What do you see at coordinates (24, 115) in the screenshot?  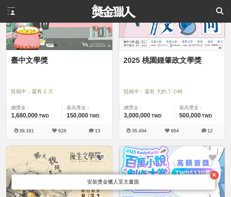 I see `span: 1,680,000` at bounding box center [24, 115].